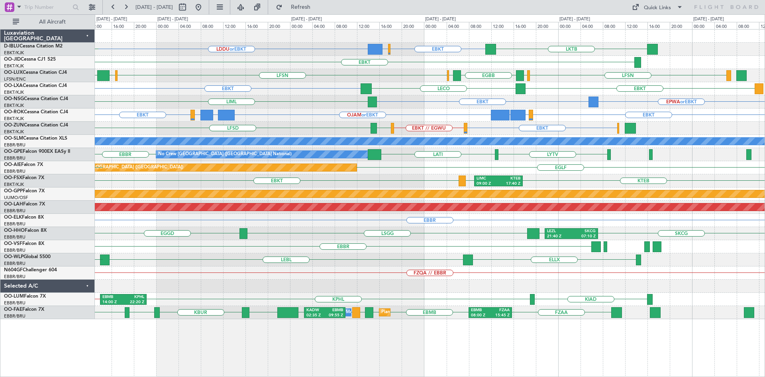  I want to click on span: OO-AIE, so click(12, 165).